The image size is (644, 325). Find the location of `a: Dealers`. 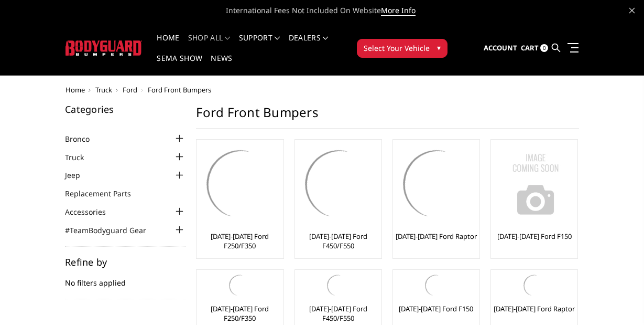

a: Dealers is located at coordinates (309, 44).